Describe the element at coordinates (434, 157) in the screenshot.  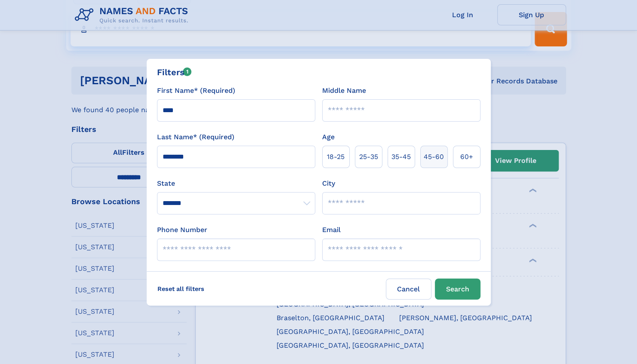
I see `span: 45‑60` at that location.